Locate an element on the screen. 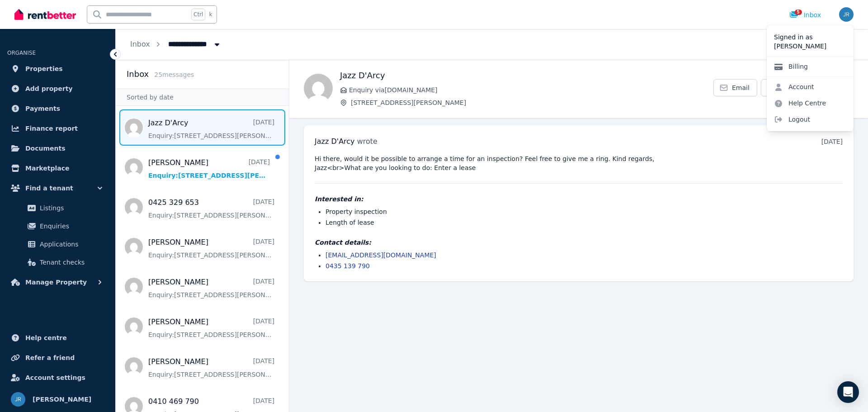  span: Email is located at coordinates (741, 88).